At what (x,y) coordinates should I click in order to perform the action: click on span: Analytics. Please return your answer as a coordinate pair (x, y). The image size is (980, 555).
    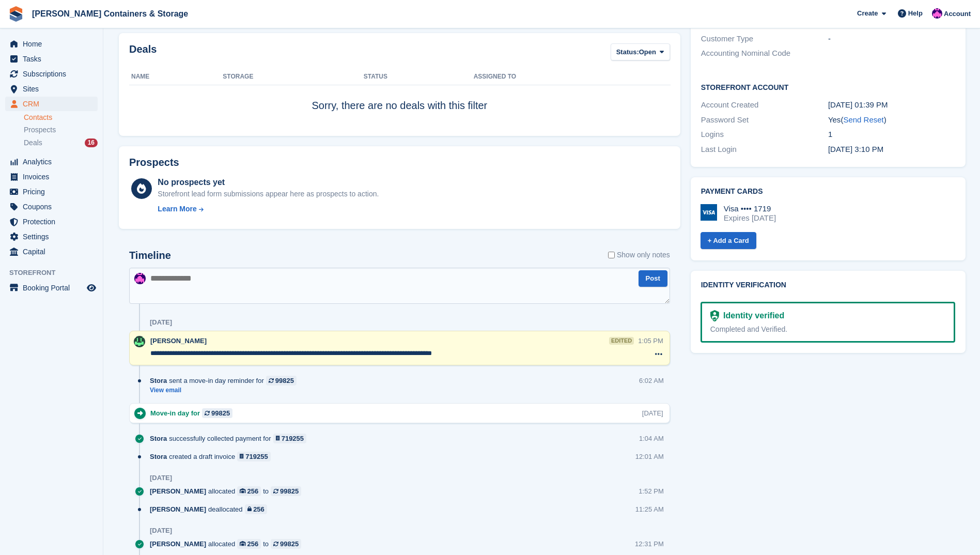
    Looking at the image, I should click on (53, 162).